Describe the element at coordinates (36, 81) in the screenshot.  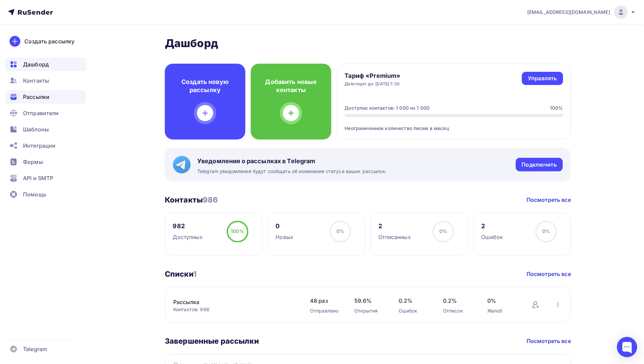
I see `span: Контакты` at that location.